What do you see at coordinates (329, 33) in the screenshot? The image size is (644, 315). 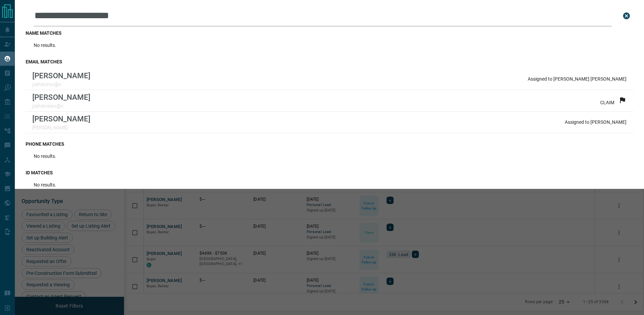 I see `h3: name matches` at bounding box center [329, 33].